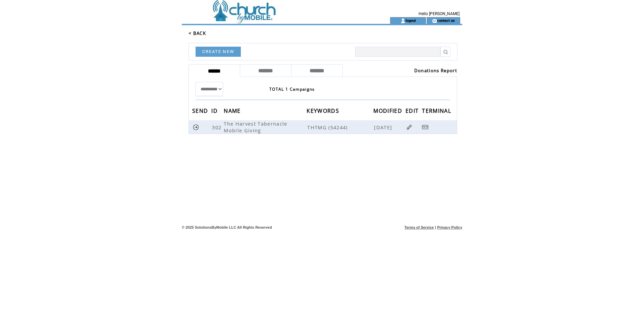 The image size is (644, 320). I want to click on span: TERMINAL, so click(438, 112).